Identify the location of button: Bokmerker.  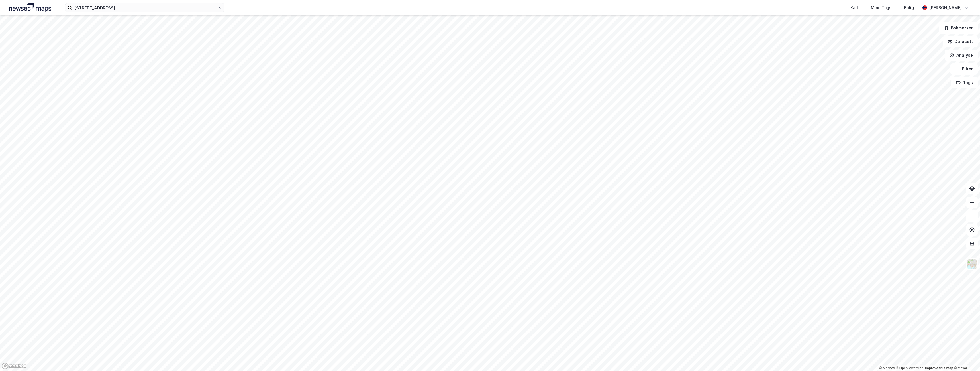
(958, 28).